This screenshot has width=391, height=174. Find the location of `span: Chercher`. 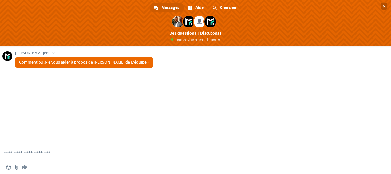

span: Chercher is located at coordinates (229, 8).